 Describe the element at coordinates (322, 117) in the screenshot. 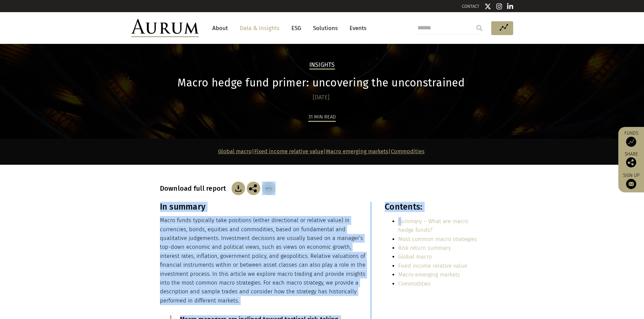

I see `div: 31 min read` at that location.